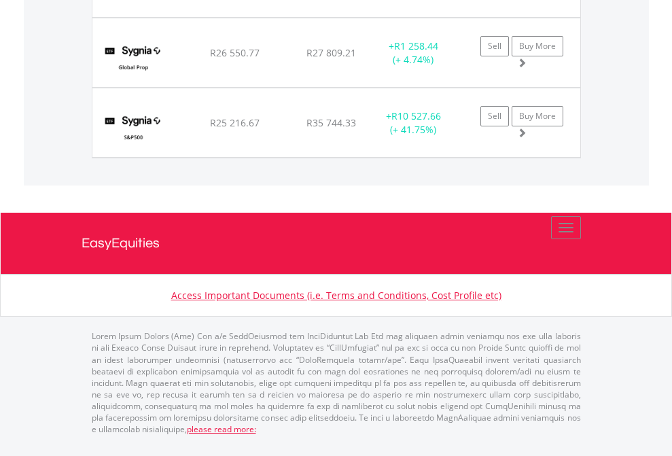 Image resolution: width=672 pixels, height=456 pixels. What do you see at coordinates (416, 116) in the screenshot?
I see `span: R10 527.66` at bounding box center [416, 116].